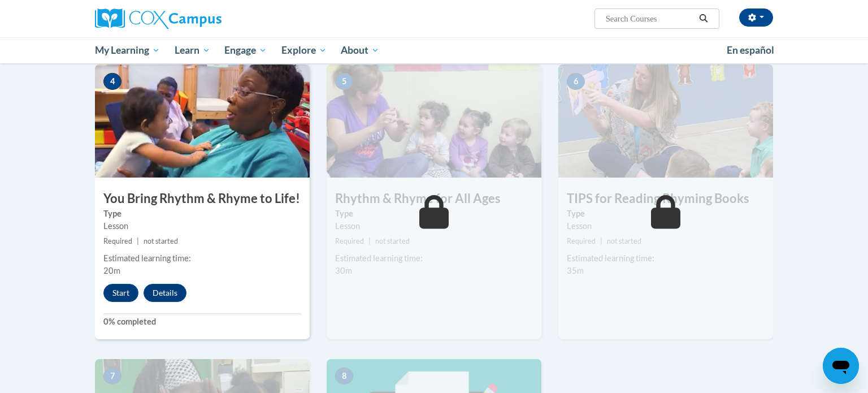 This screenshot has width=868, height=393. I want to click on div: Main menu, so click(434, 50).